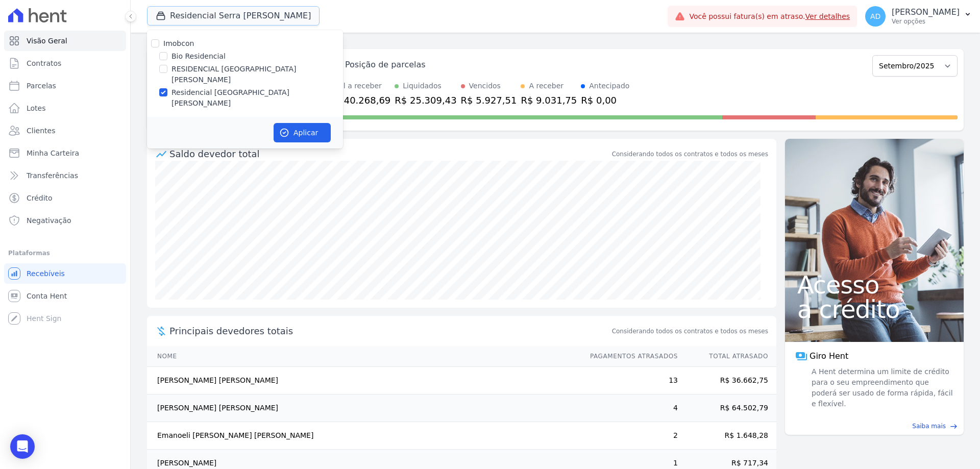 The image size is (980, 469). What do you see at coordinates (929, 426) in the screenshot?
I see `span: Saiba mais` at bounding box center [929, 426].